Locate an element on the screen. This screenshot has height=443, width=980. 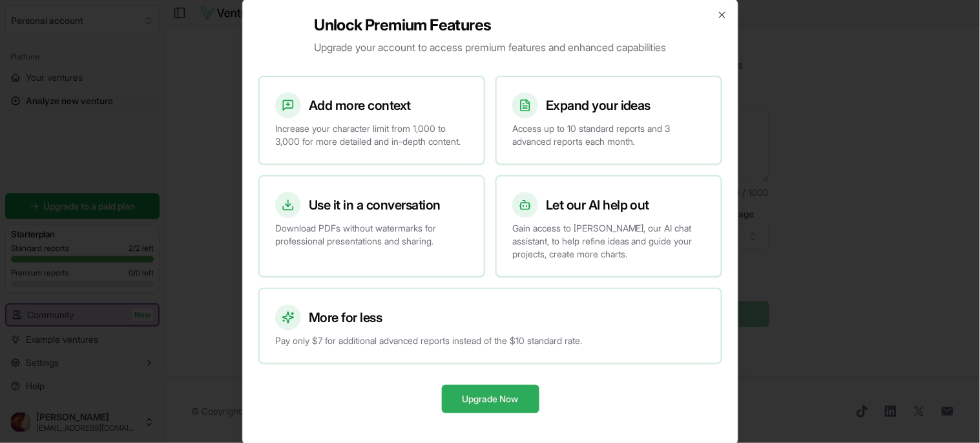
button: Upgrade Now is located at coordinates (490, 399).